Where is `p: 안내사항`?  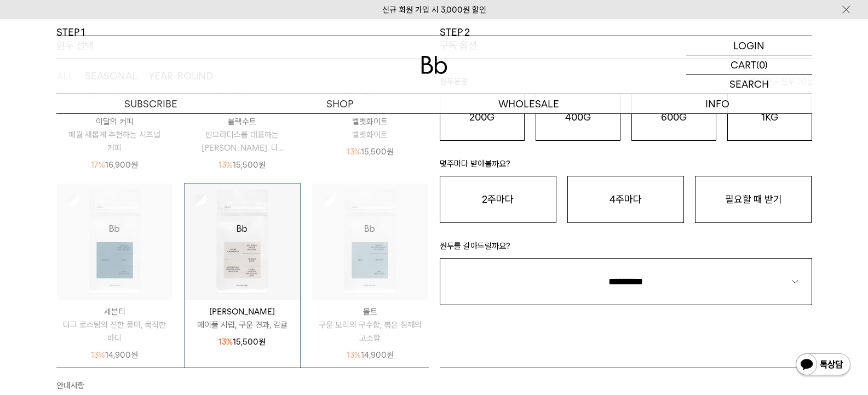 p: 안내사항 is located at coordinates (243, 386).